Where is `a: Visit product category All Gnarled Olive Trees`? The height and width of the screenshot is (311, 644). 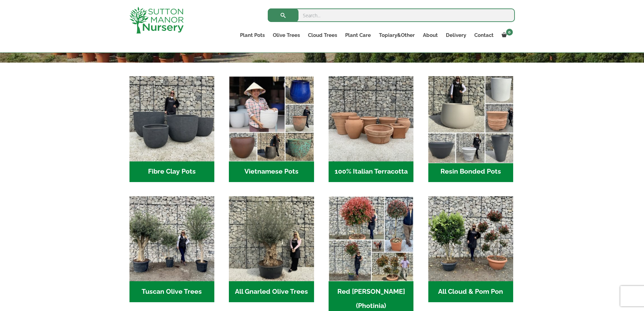 a: Visit product category All Gnarled Olive Trees is located at coordinates (271, 249).